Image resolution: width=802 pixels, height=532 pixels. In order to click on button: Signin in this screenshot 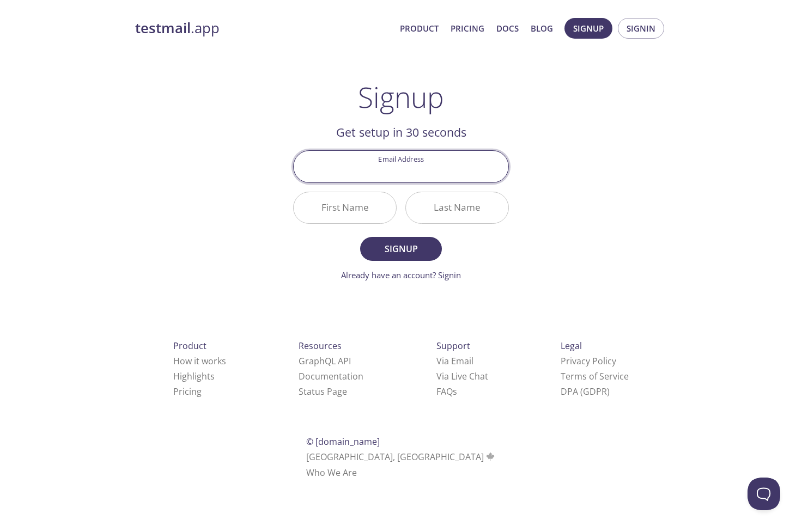, I will do `click(641, 29)`.